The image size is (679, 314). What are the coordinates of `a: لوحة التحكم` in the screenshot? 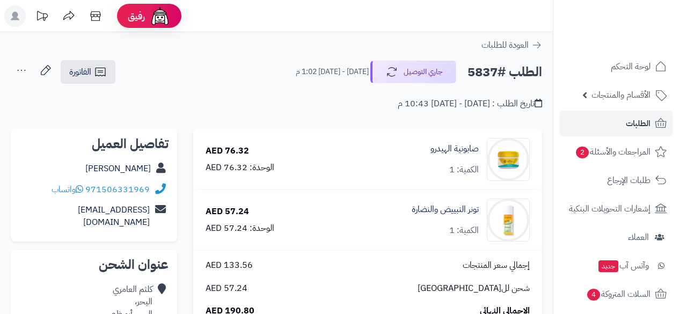 It's located at (616, 67).